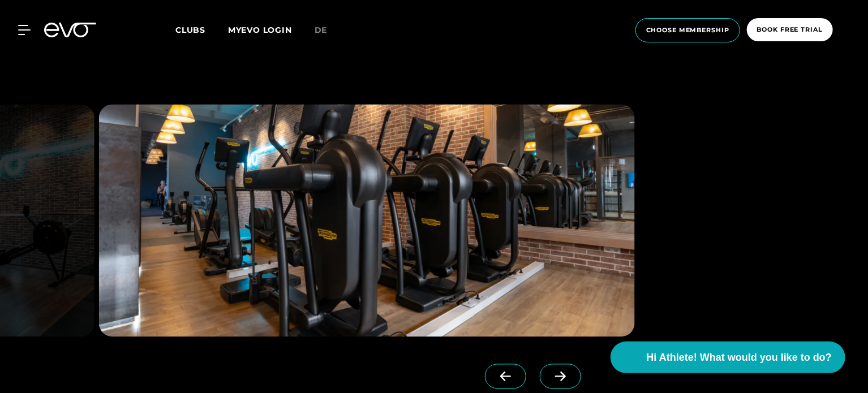  What do you see at coordinates (259, 30) in the screenshot?
I see `a: MYEVO LOGIN` at bounding box center [259, 30].